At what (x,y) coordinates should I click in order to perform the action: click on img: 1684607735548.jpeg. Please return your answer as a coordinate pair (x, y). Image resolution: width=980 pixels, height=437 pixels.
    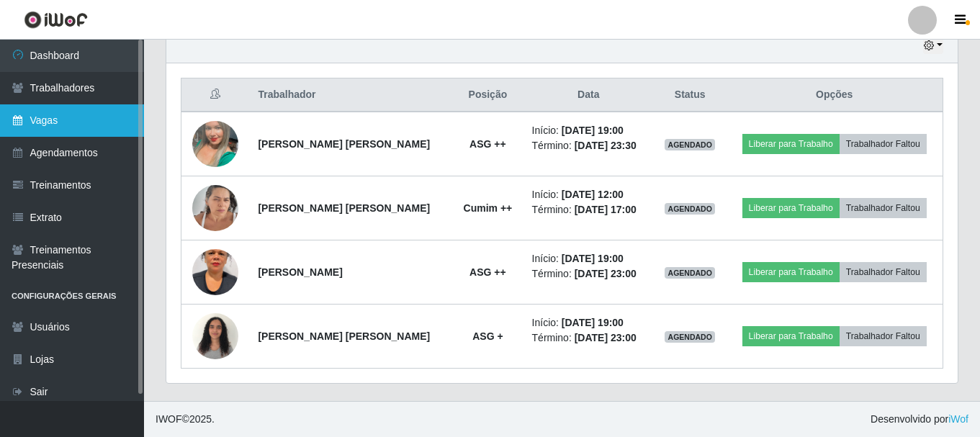
    Looking at the image, I should click on (216, 144).